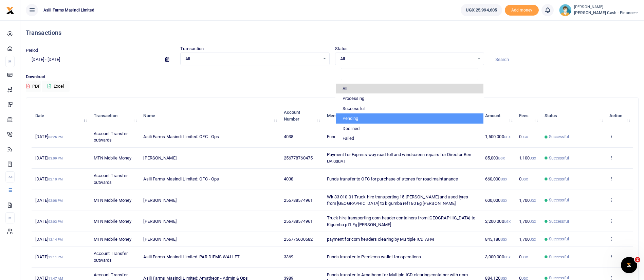  Describe the element at coordinates (299, 158) in the screenshot. I see `span: 256778760475` at that location.